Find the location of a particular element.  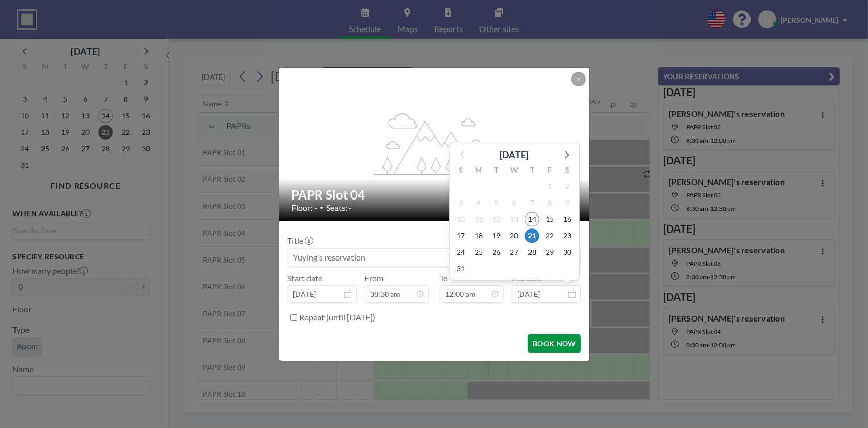

button: BOOK NOW is located at coordinates (554, 344).